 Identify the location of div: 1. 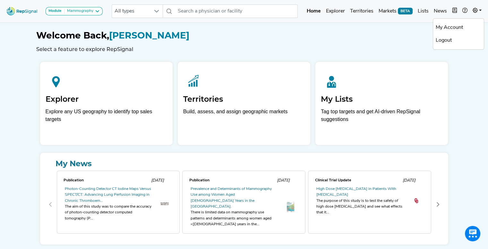
(244, 204).